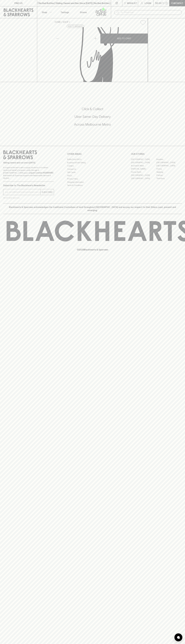  I want to click on button: SUBSCRIBE, so click(47, 192).